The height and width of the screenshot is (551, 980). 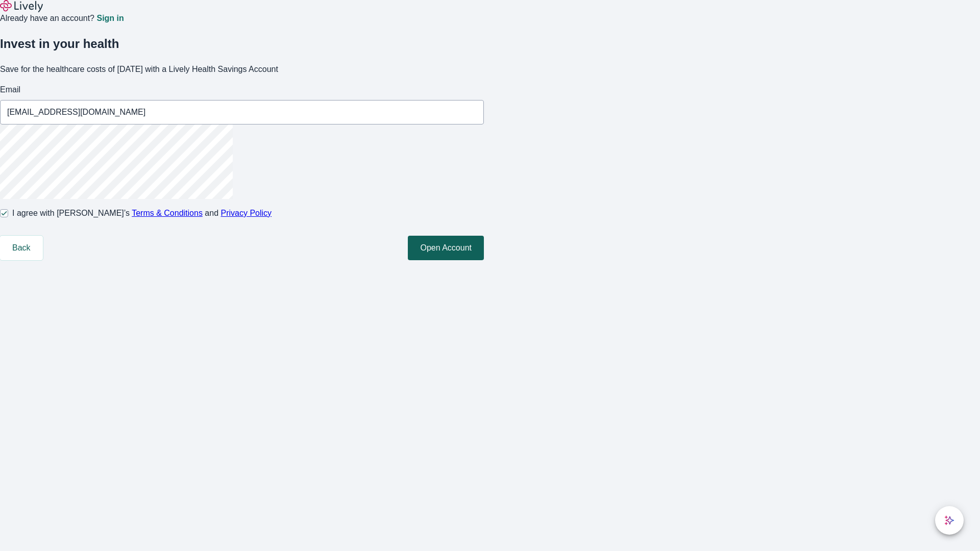 I want to click on button: Open Account, so click(x=446, y=248).